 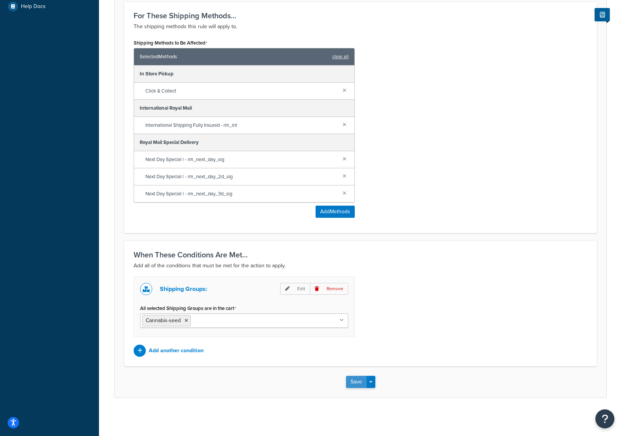 What do you see at coordinates (361, 255) in the screenshot?
I see `h3: When These Conditions Are Met...` at bounding box center [361, 255].